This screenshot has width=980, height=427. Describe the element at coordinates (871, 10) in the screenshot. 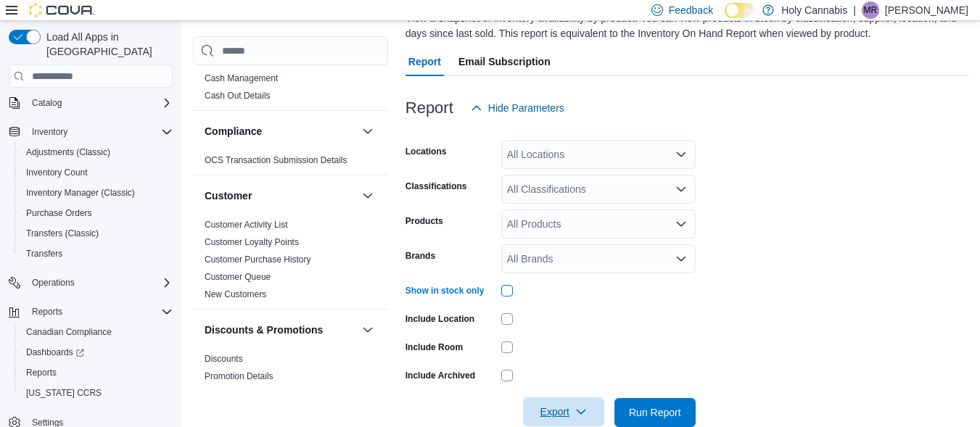

I see `div: Manvendra Rao` at that location.